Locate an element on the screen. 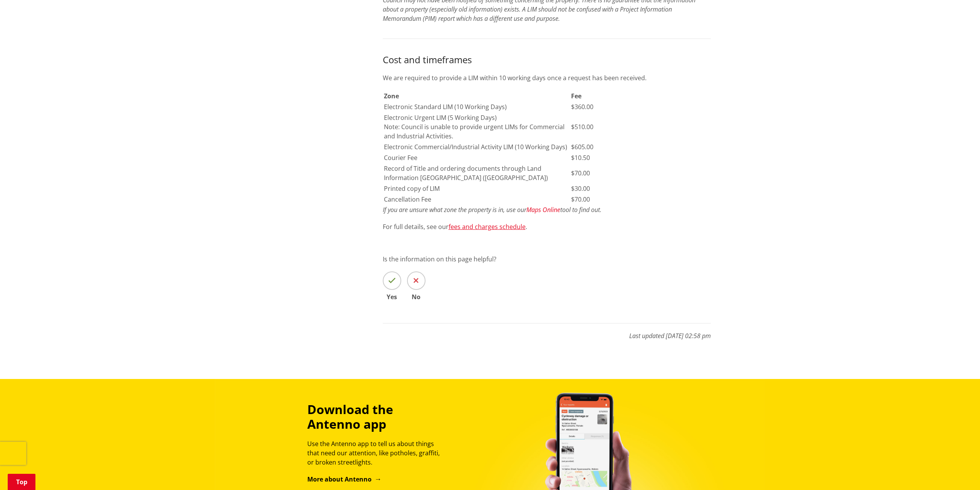  em: If you are unsure what zone the property is in, use our is located at coordinates (455, 210).